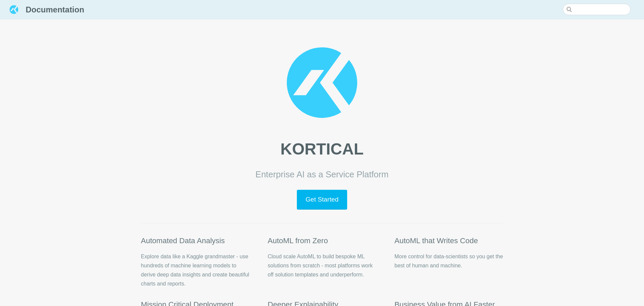  I want to click on p: Explore data like a Kaggle grandmaster - use hundreds of machine learning models to derive deep d..., so click(195, 270).